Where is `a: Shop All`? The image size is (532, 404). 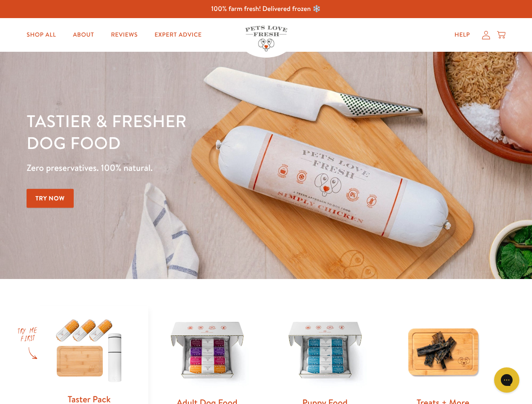
a: Shop All is located at coordinates (41, 35).